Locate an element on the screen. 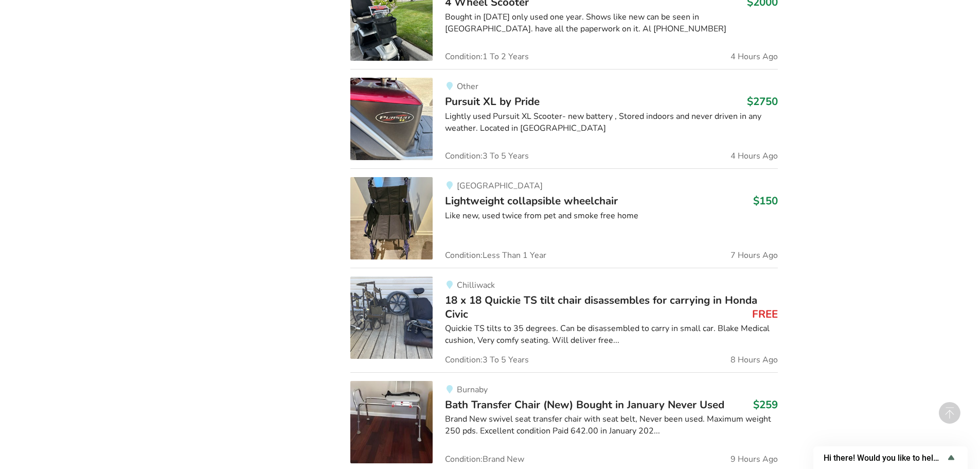 The image size is (980, 469). h3: $2750 is located at coordinates (763, 101).